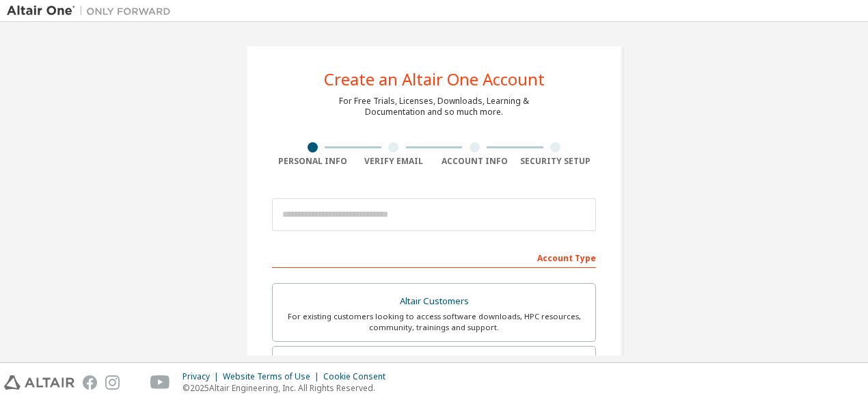 The height and width of the screenshot is (402, 868). I want to click on div: Security Setup, so click(556, 161).